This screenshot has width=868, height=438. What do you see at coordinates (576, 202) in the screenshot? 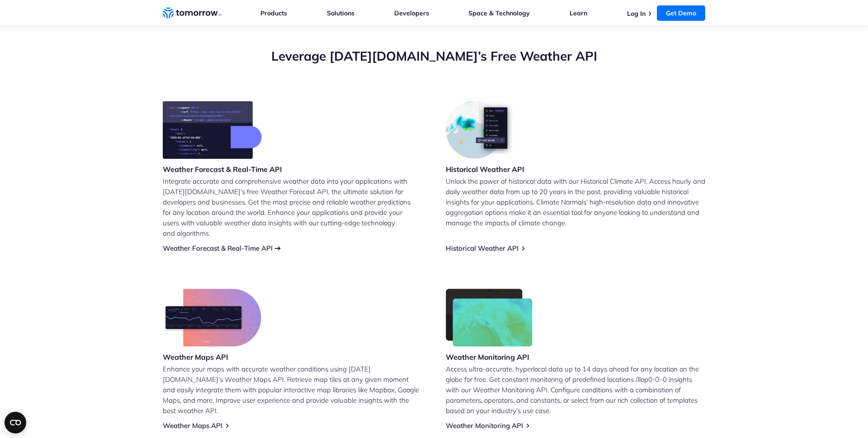
I see `p: Unlock the power of historical data with our Historical Climate API. Access hourly and daily weat...` at bounding box center [576, 202].